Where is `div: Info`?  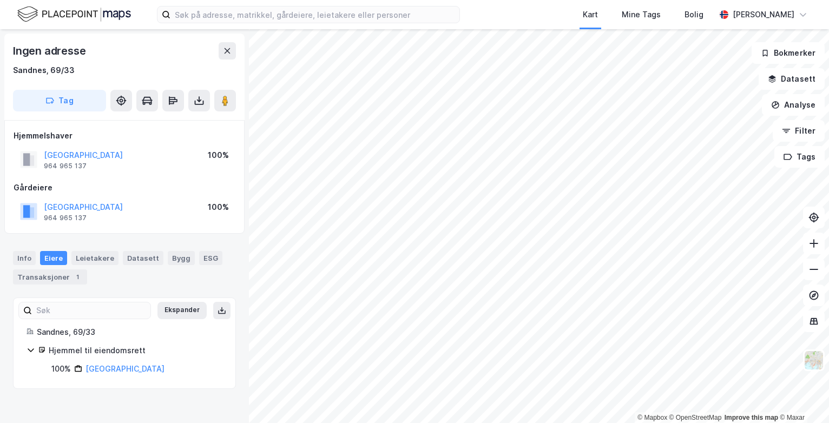
div: Info is located at coordinates (24, 258).